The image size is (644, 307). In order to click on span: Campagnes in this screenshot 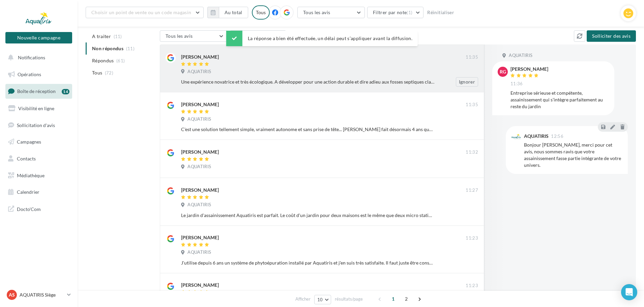, I will do `click(29, 142)`.